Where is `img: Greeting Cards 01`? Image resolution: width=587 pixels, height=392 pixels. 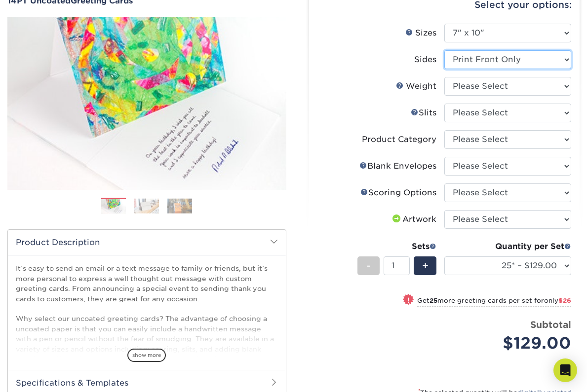 img: Greeting Cards 01 is located at coordinates (113, 206).